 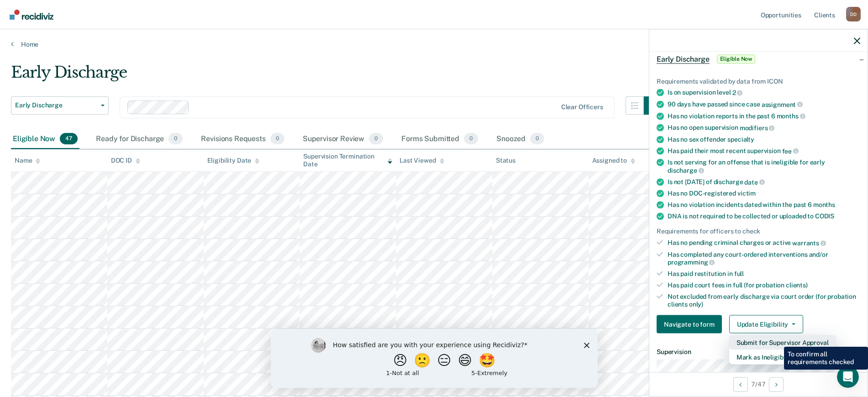 What do you see at coordinates (130, 31) in the screenshot?
I see `button: 1` at bounding box center [130, 31].